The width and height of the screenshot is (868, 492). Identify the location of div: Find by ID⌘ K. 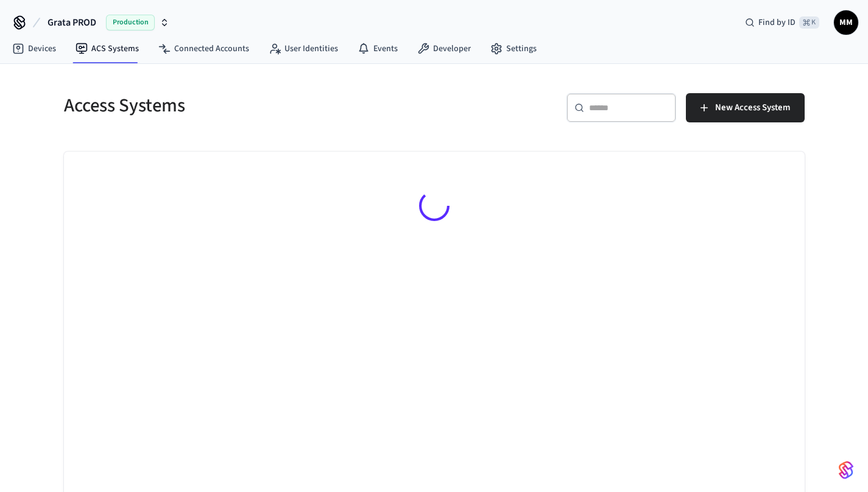
(783, 23).